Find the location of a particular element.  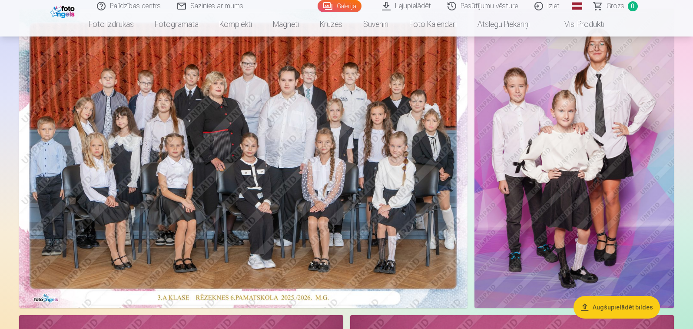

button: Augšupielādēt bildes is located at coordinates (616, 307).